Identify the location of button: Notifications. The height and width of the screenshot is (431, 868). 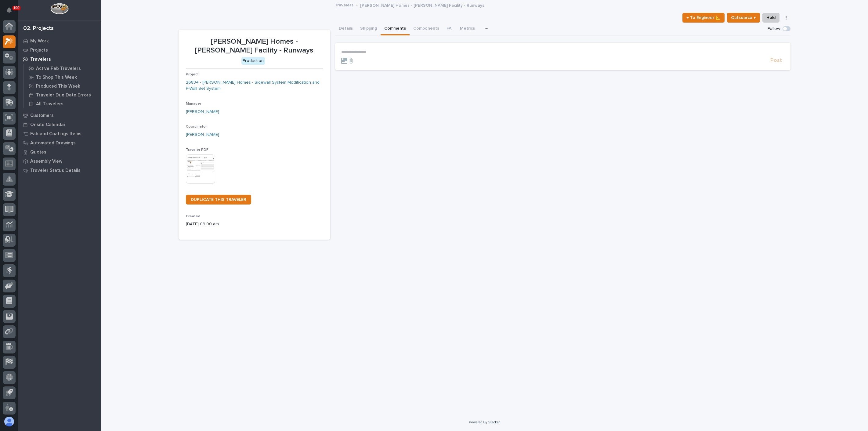
(9, 10).